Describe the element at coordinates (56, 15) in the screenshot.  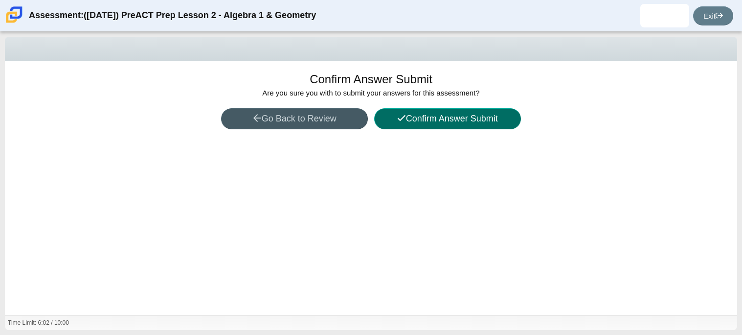
I see `thspan: Assessment:` at that location.